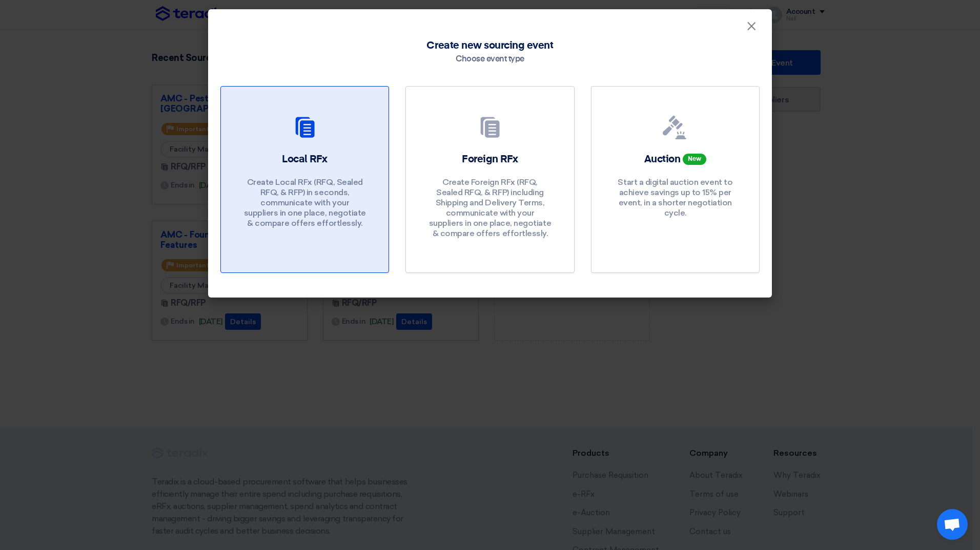  What do you see at coordinates (490, 208) in the screenshot?
I see `p: Create Foreign RFx (RFQ, Sealed RFQ, & RFP) including Shipping and Delivery Terms, communicate wi...` at bounding box center [490, 208].